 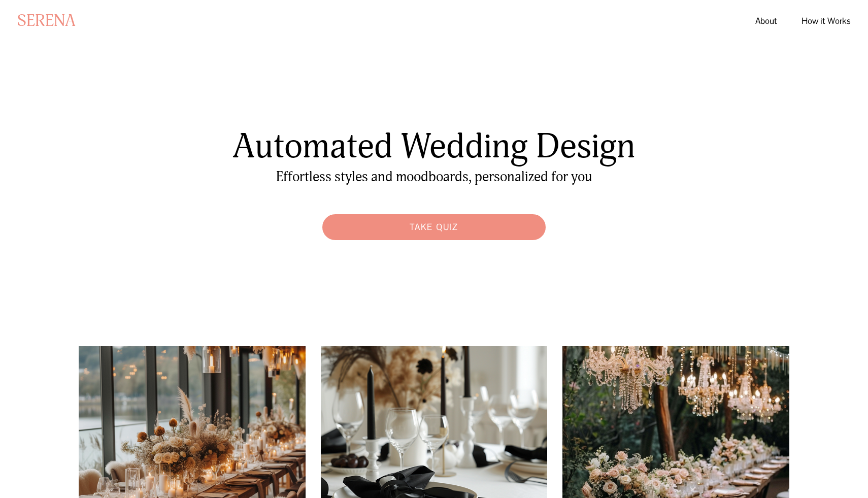 What do you see at coordinates (826, 21) in the screenshot?
I see `a: How it Works` at bounding box center [826, 21].